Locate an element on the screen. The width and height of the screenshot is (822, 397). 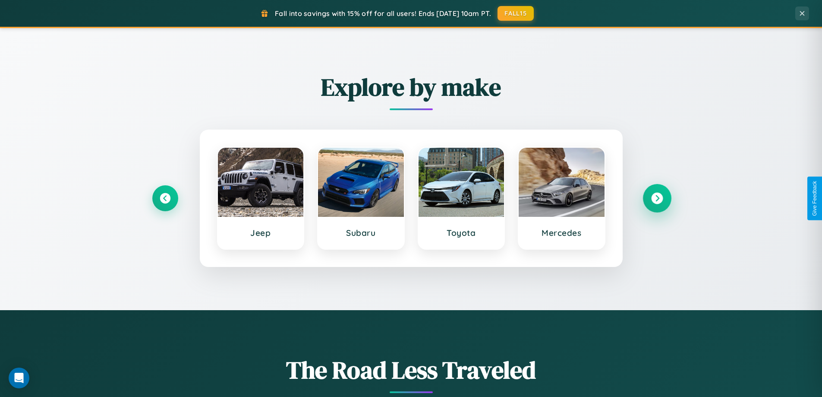
h3: Toyota is located at coordinates (461, 233).